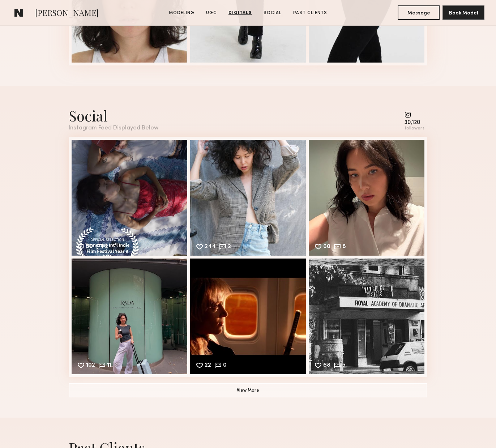  What do you see at coordinates (327, 366) in the screenshot?
I see `div: 68` at bounding box center [327, 366].